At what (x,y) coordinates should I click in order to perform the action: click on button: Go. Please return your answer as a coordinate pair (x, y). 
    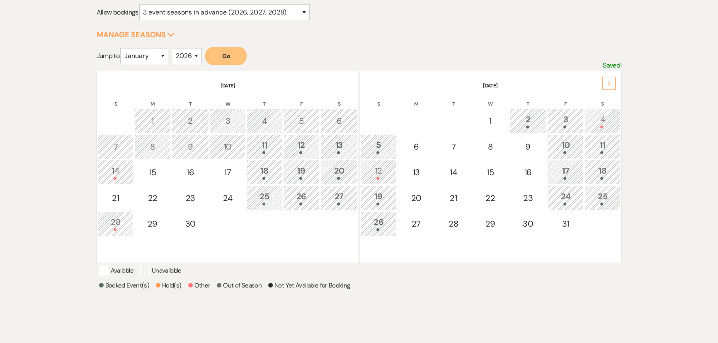
    Looking at the image, I should click on (226, 56).